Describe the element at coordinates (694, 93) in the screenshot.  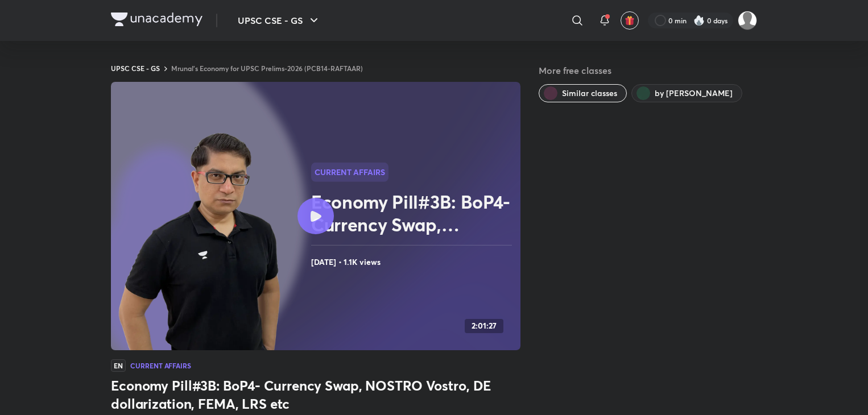
I see `span: by Mrunal Patel` at that location.